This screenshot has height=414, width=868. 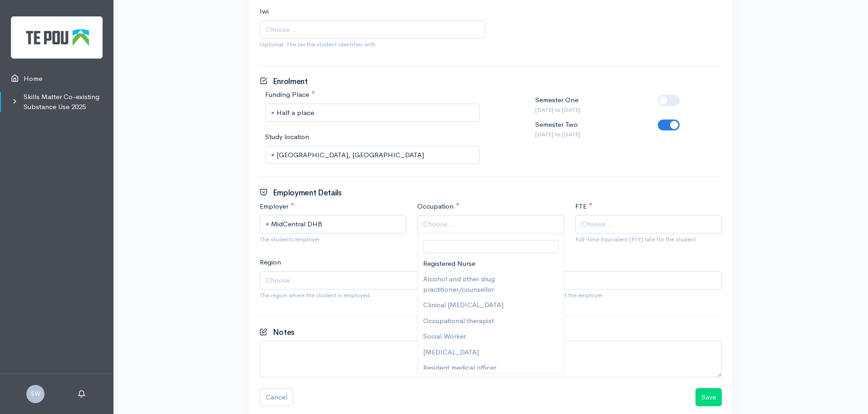 What do you see at coordinates (264, 11) in the screenshot?
I see `label: Iwi` at bounding box center [264, 11].